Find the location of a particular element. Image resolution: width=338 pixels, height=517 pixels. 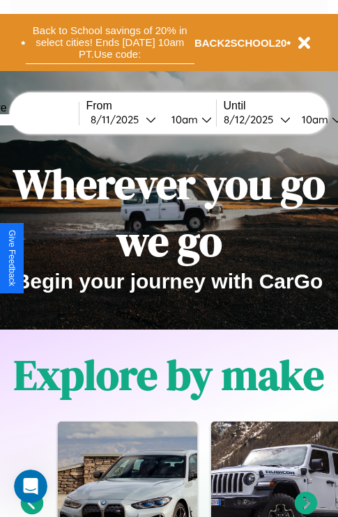

div: Give Feedback is located at coordinates (12, 258).